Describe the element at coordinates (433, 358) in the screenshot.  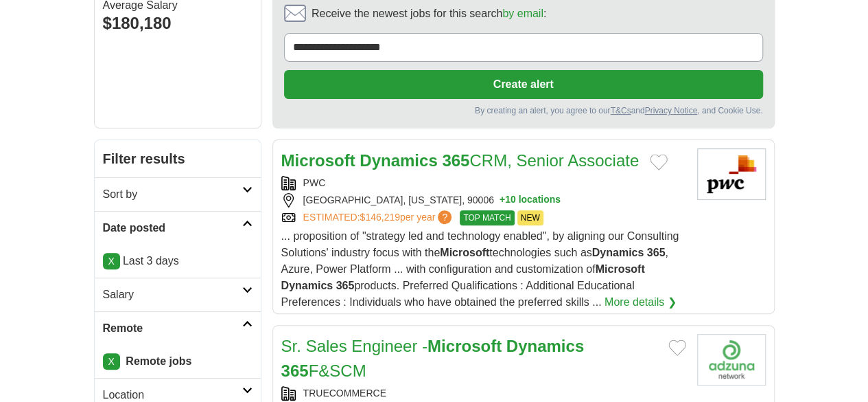
I see `a: Sr. Sales Engineer -Microsoft Dynamics 365F&SCM` at that location.